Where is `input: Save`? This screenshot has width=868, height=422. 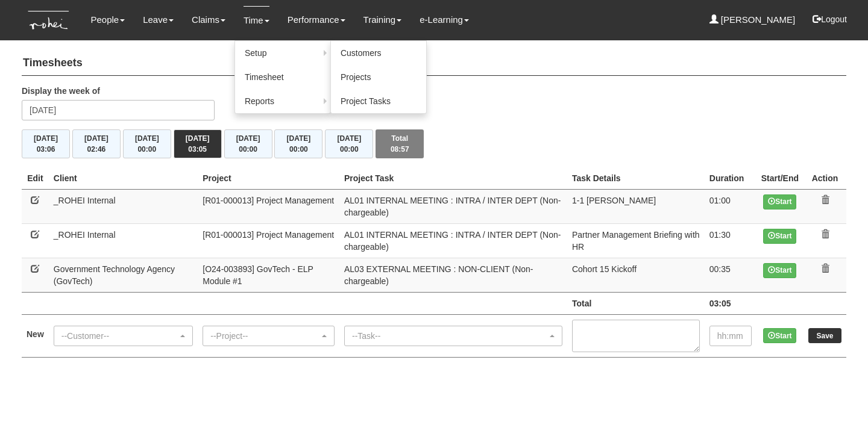
input: Save is located at coordinates (824, 336).